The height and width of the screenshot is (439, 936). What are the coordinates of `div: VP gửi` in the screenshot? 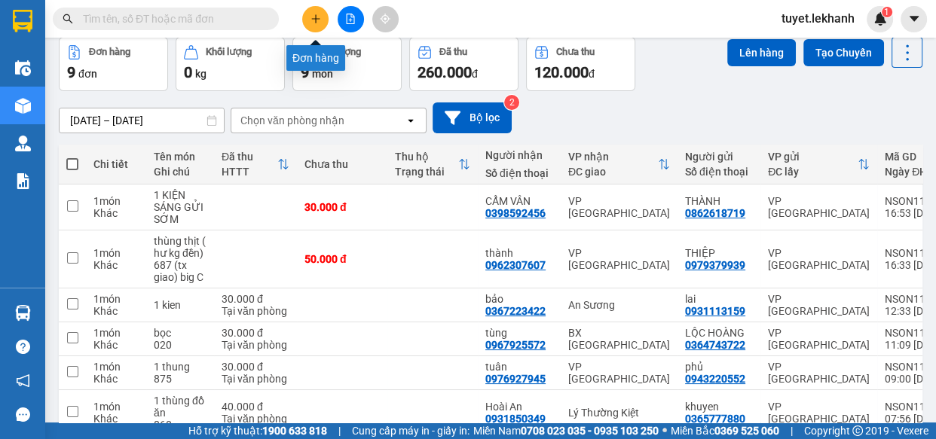 It's located at (812, 157).